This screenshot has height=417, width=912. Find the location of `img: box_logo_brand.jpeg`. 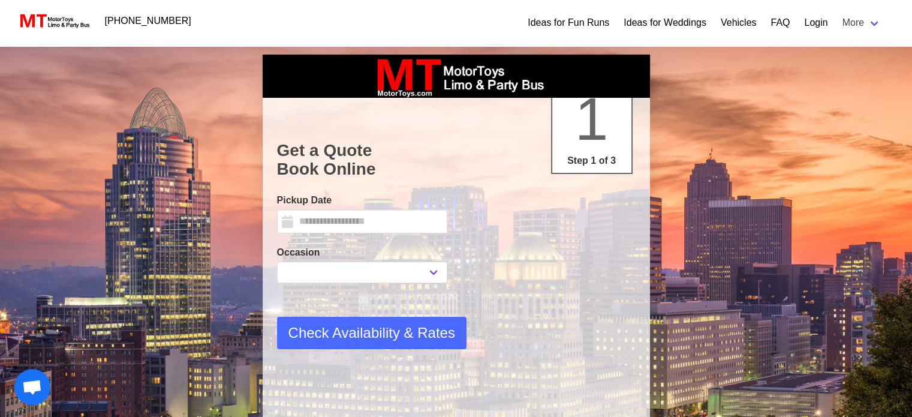

img: box_logo_brand.jpeg is located at coordinates (456, 76).